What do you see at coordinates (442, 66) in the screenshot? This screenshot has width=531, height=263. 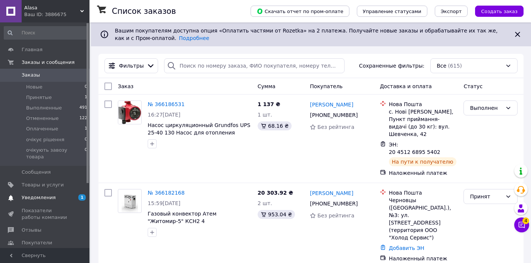 I see `span: Все` at bounding box center [442, 66].